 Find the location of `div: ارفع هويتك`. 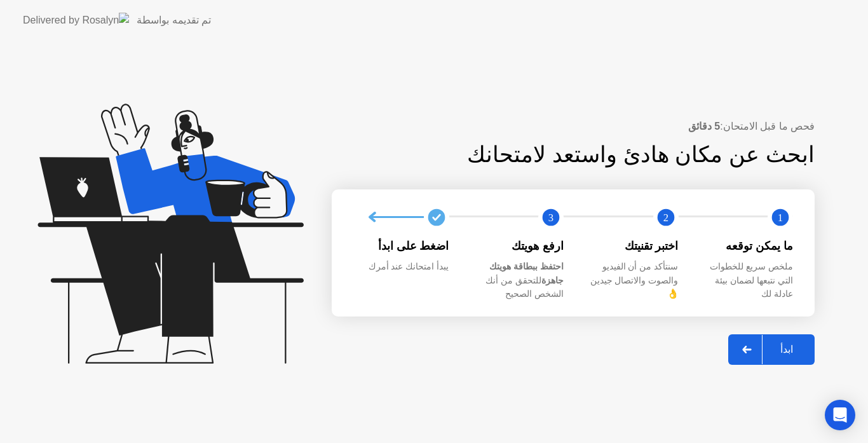

div: ارفع هويتك is located at coordinates (516, 246).